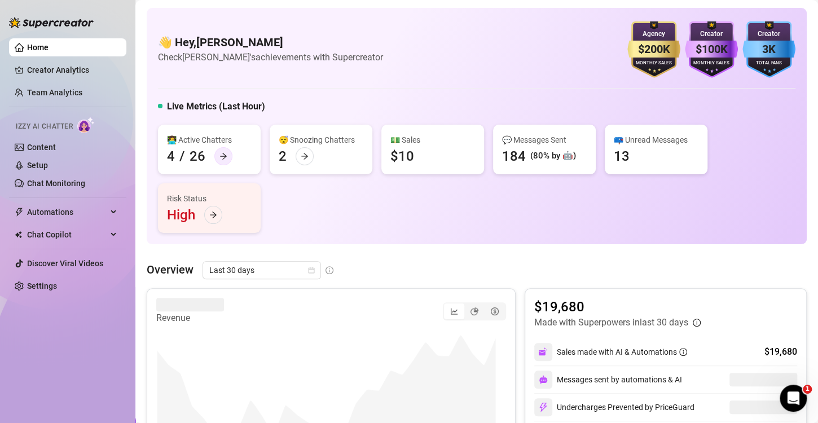  Describe the element at coordinates (807, 389) in the screenshot. I see `span: 1` at that location.